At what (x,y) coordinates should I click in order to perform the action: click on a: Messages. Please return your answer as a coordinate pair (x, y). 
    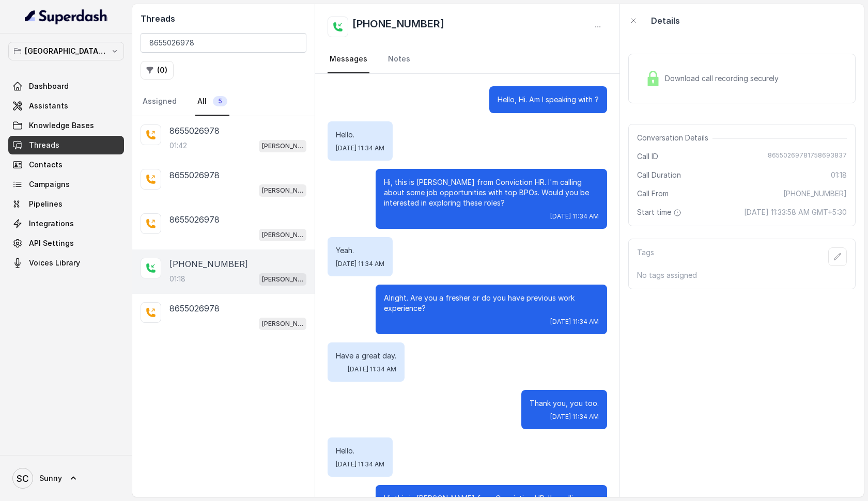
    Looking at the image, I should click on (348, 59).